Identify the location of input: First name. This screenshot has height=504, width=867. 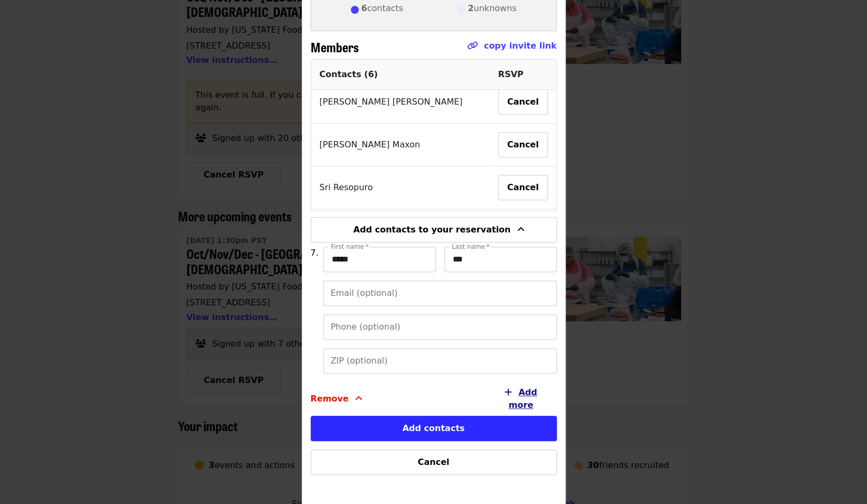
(380, 259).